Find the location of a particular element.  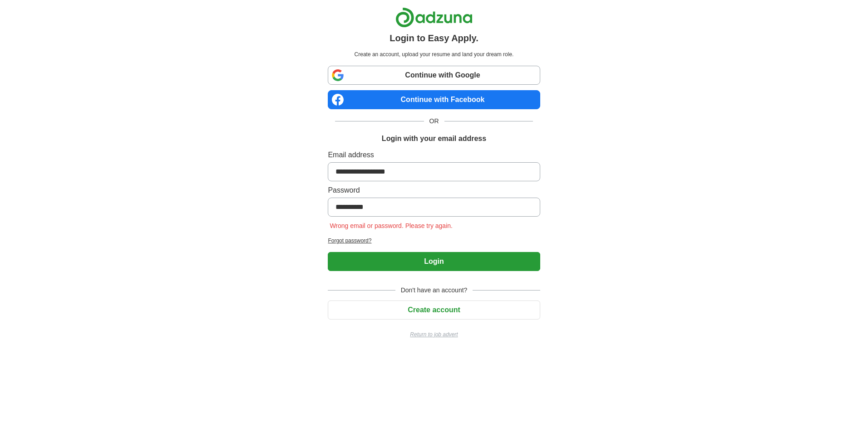

label: Email address is located at coordinates (434, 155).